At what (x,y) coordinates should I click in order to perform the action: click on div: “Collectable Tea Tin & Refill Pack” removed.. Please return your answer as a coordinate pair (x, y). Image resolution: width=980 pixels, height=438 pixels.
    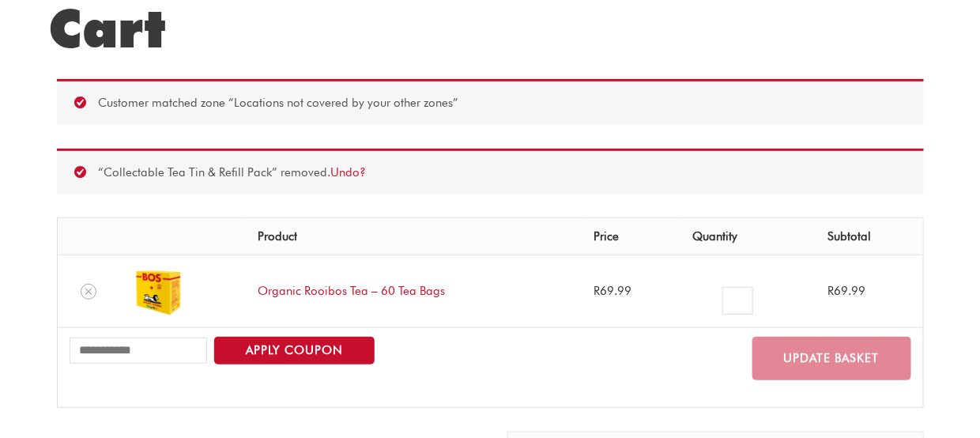
    Looking at the image, I should click on (490, 171).